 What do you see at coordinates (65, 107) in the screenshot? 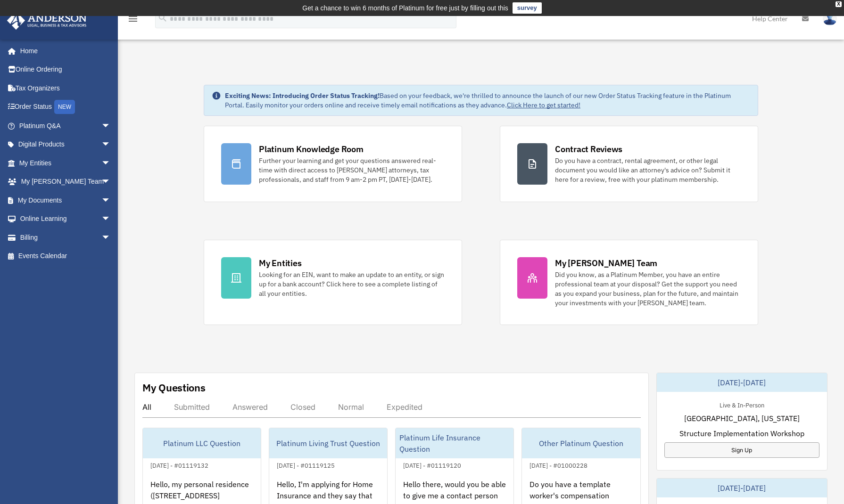
I see `div: NEW` at bounding box center [65, 107].